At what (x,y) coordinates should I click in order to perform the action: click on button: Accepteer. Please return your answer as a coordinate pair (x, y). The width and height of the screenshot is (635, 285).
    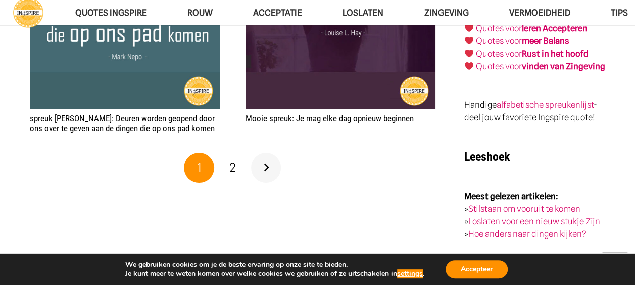
    Looking at the image, I should click on (476, 269).